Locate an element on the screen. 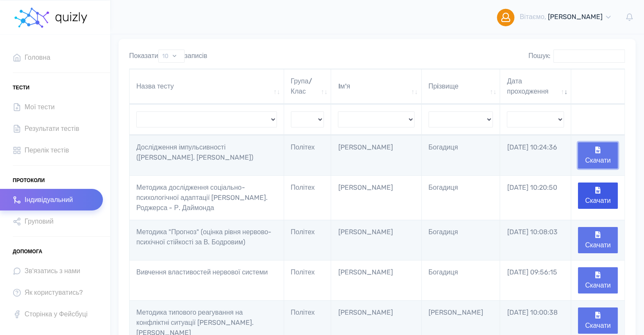 This screenshot has width=644, height=335. select: Показатизаписів is located at coordinates (172, 56).